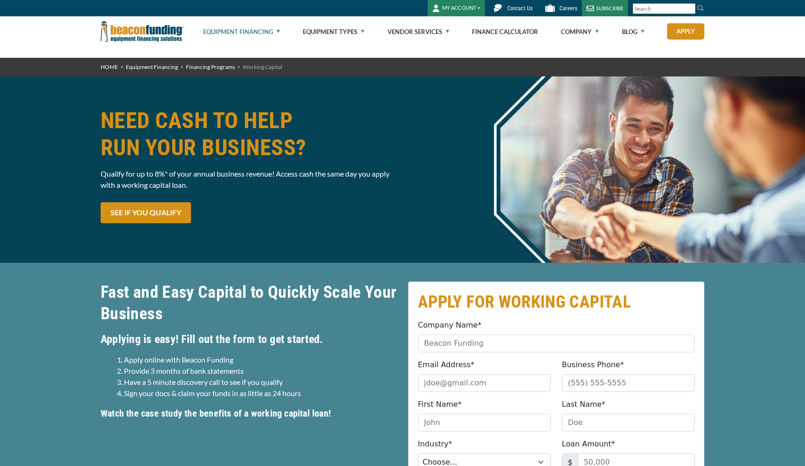 Image resolution: width=805 pixels, height=466 pixels. What do you see at coordinates (333, 32) in the screenshot?
I see `a: Equipment Types` at bounding box center [333, 32].